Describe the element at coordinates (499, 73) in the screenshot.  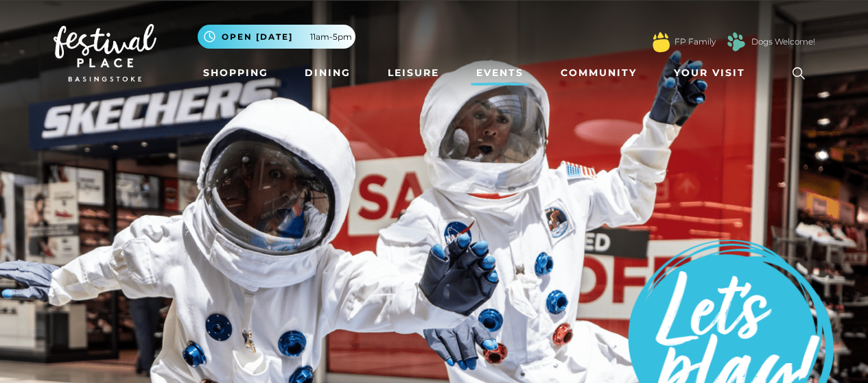
I see `a: Events` at that location.